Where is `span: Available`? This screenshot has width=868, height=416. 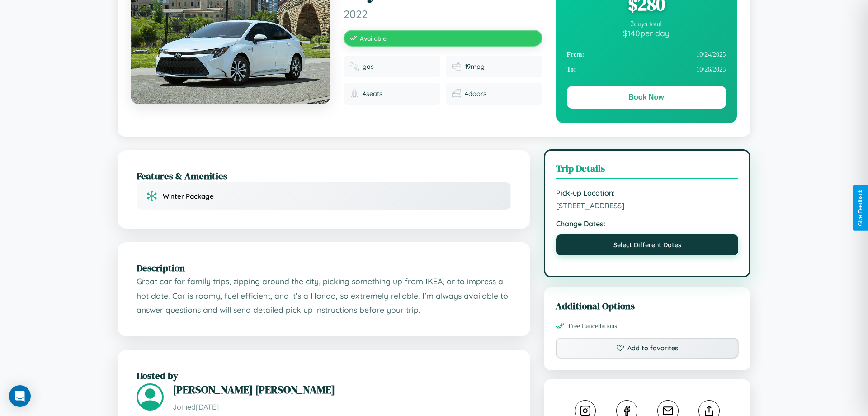 span: Available is located at coordinates (373, 38).